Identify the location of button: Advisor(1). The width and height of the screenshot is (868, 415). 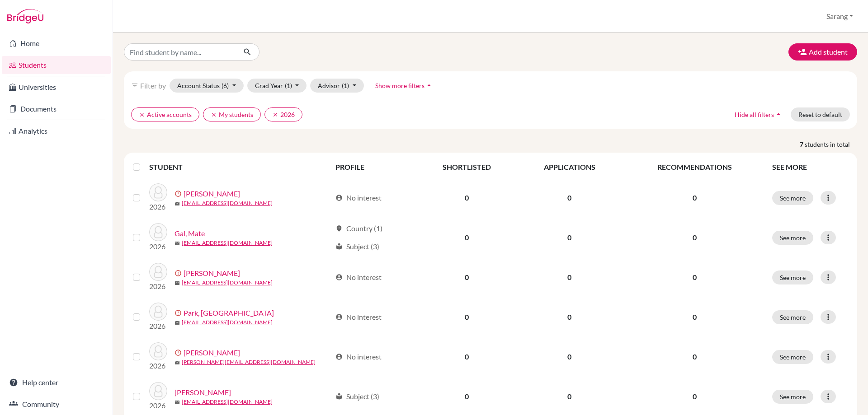
(337, 85).